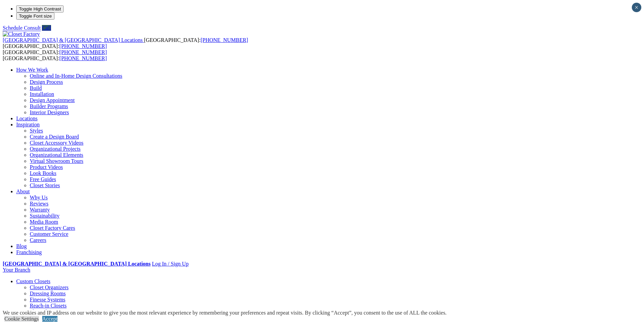 This screenshot has width=644, height=322. What do you see at coordinates (21, 246) in the screenshot?
I see `a: Blog` at bounding box center [21, 246].